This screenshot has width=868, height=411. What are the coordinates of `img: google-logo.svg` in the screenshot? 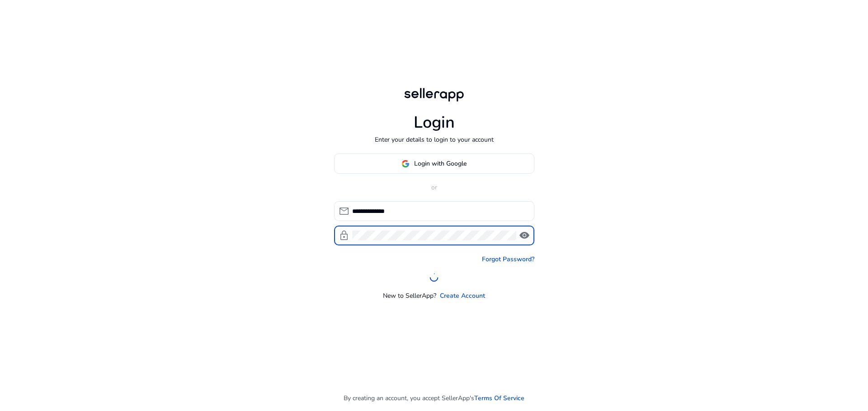 It's located at (406, 164).